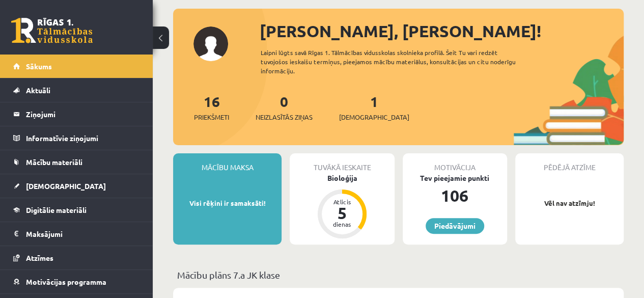  I want to click on a: Piedāvājumi, so click(454, 225).